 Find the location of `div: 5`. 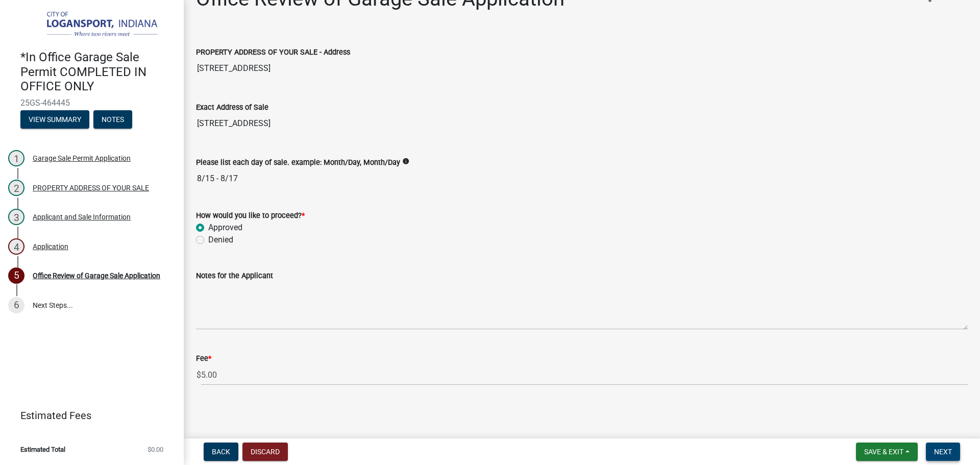

div: 5 is located at coordinates (16, 276).